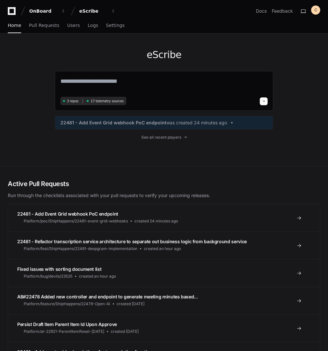  Describe the element at coordinates (44, 25) in the screenshot. I see `span: Pull Requests` at that location.